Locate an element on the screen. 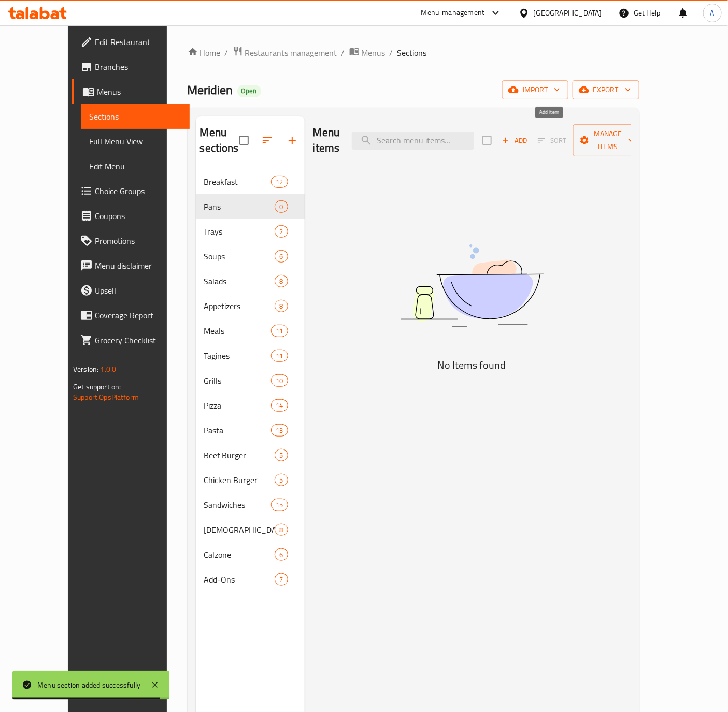 The image size is (728, 712). span: Menu disclaimer is located at coordinates (138, 265).